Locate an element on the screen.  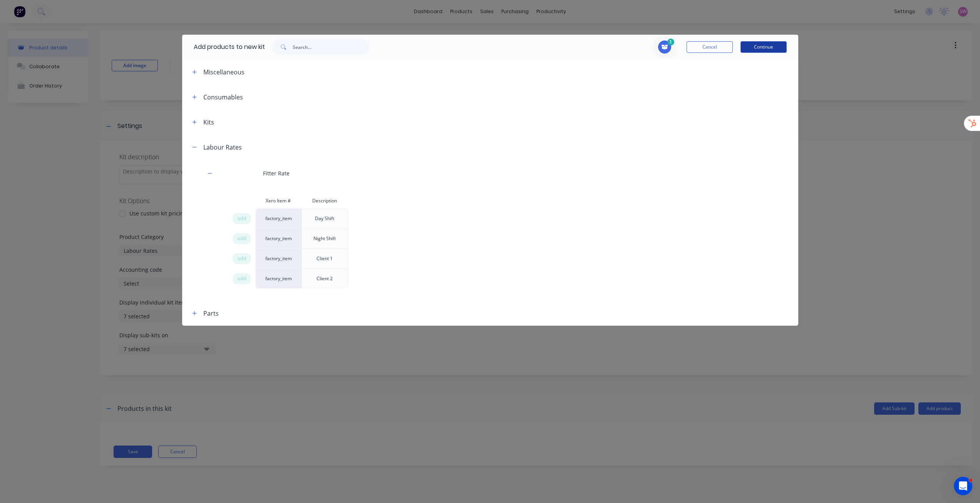
input: Search... is located at coordinates (330, 47).